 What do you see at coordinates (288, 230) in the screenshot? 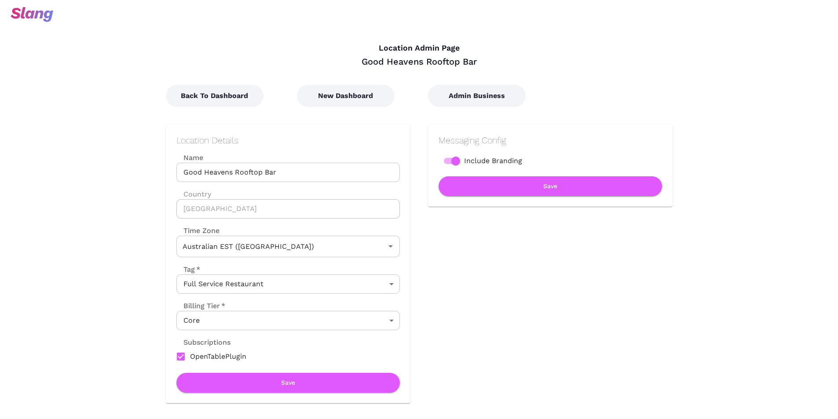
I see `label: Time Zone` at bounding box center [288, 230].